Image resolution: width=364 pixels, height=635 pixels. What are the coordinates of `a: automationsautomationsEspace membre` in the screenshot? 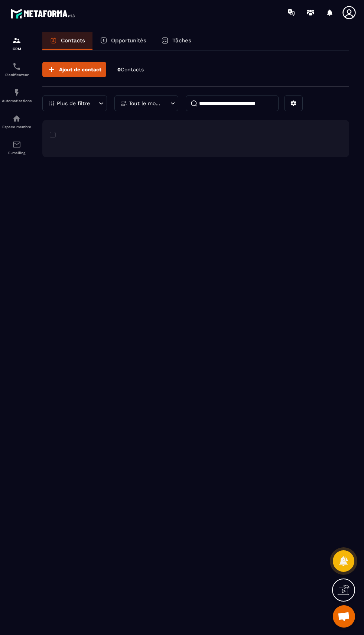 It's located at (17, 121).